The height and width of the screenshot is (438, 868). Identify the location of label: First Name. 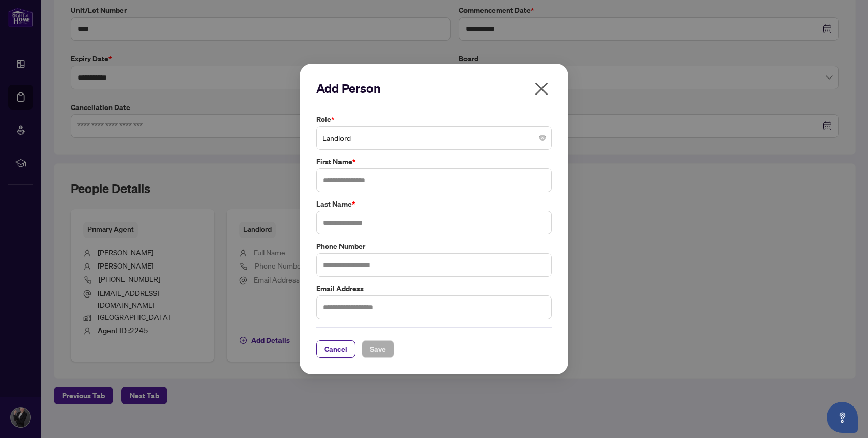
(434, 162).